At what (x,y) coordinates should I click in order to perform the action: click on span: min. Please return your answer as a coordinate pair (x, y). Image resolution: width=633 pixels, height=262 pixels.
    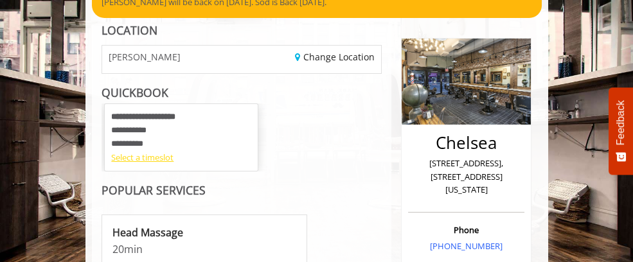
    Looking at the image, I should click on (133, 250).